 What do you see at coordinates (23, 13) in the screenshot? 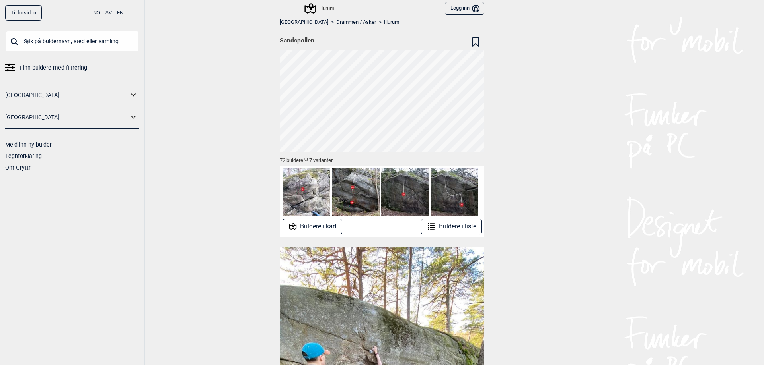
I see `a: Til forsiden` at bounding box center [23, 13].